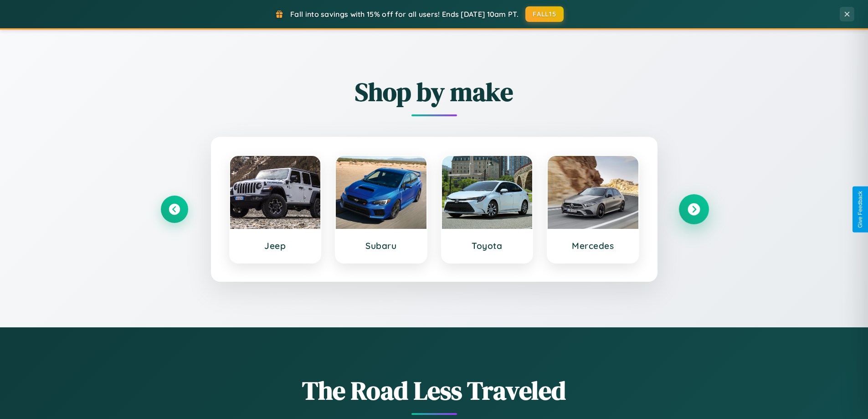 The image size is (868, 419). I want to click on h3: Jeep, so click(275, 245).